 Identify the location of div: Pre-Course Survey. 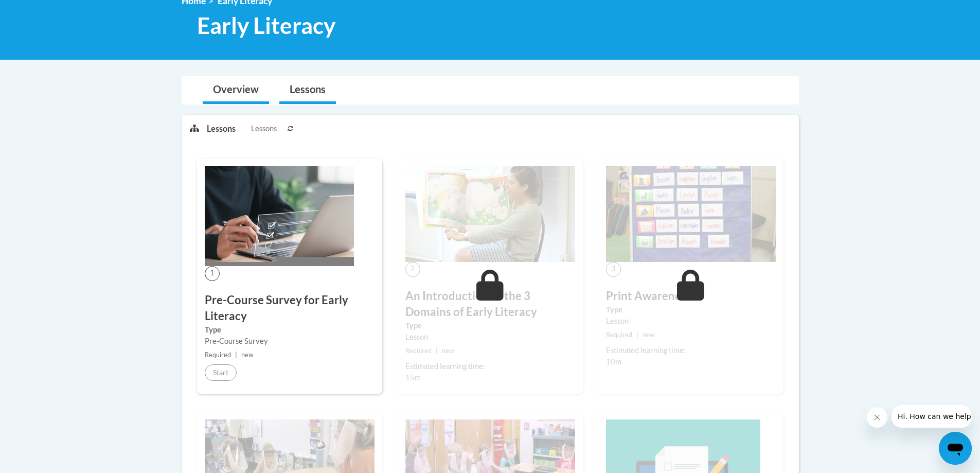
(289, 341).